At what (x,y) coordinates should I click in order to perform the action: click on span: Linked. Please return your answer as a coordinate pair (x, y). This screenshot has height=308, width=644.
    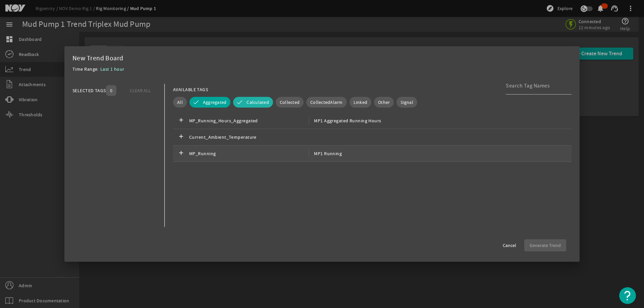
    Looking at the image, I should click on (361, 102).